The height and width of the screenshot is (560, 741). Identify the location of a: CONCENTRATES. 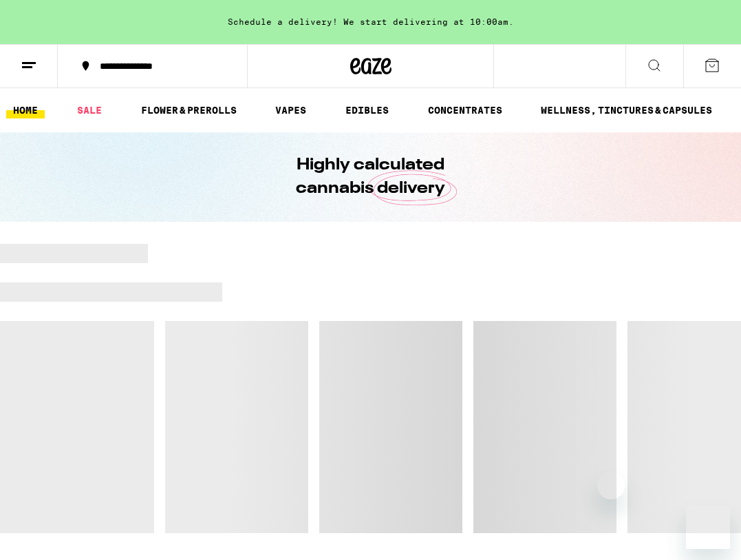
(465, 110).